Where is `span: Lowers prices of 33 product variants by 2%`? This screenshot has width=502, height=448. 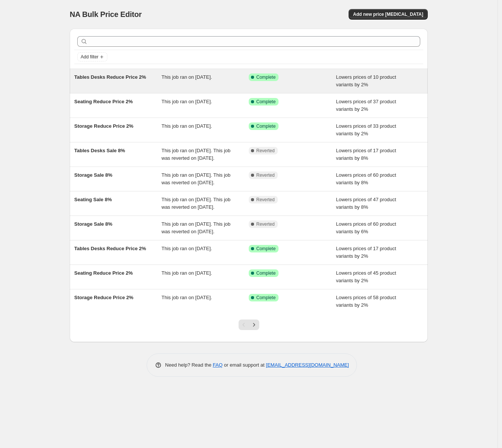 span: Lowers prices of 33 product variants by 2% is located at coordinates (366, 130).